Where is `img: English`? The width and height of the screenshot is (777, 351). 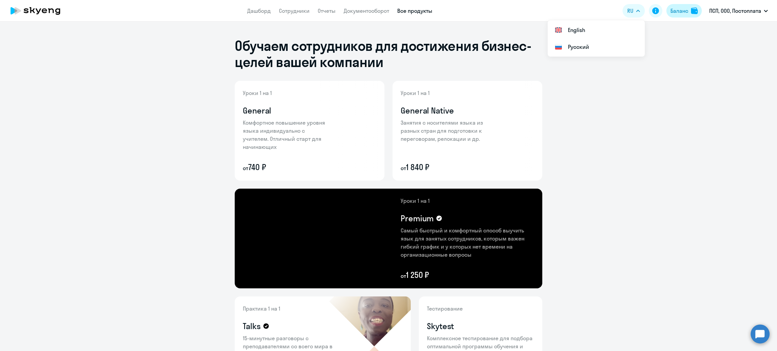
img: English is located at coordinates (558, 30).